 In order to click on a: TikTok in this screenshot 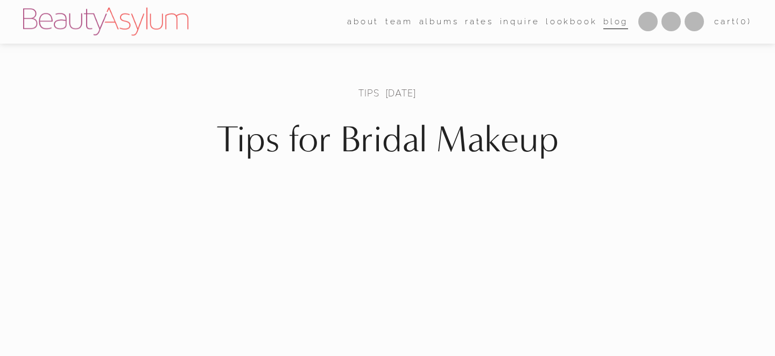, I will do `click(671, 22)`.